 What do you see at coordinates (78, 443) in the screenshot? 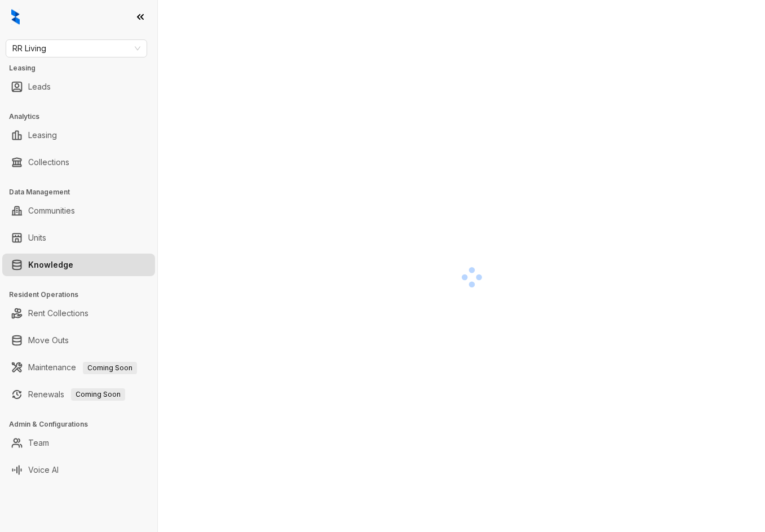
I see `li: Team` at bounding box center [78, 443].